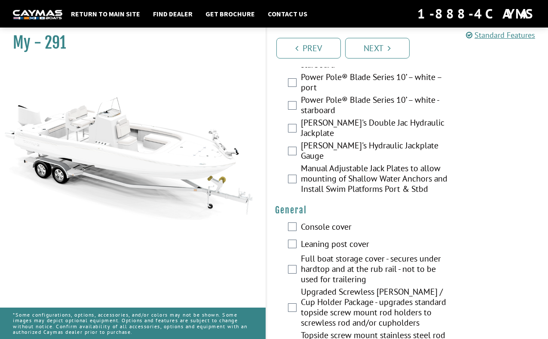 The width and height of the screenshot is (548, 339). Describe the element at coordinates (476, 14) in the screenshot. I see `div: 1-888-4CAYMAS` at that location.